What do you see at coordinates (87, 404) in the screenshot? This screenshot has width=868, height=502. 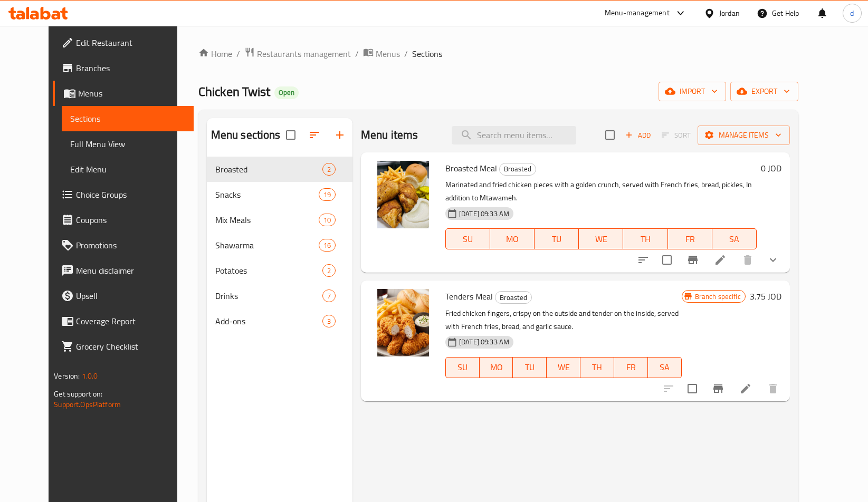 I see `a: Support.OpsPlatform` at bounding box center [87, 404].